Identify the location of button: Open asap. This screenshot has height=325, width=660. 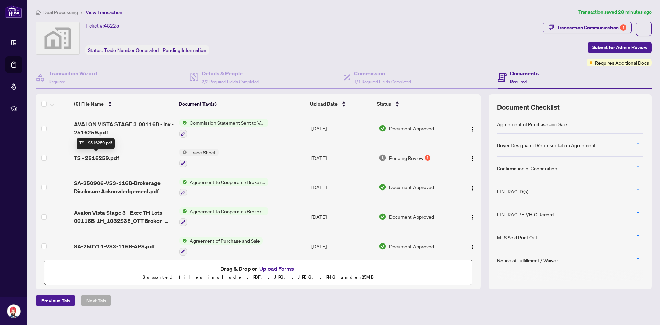
(643, 311).